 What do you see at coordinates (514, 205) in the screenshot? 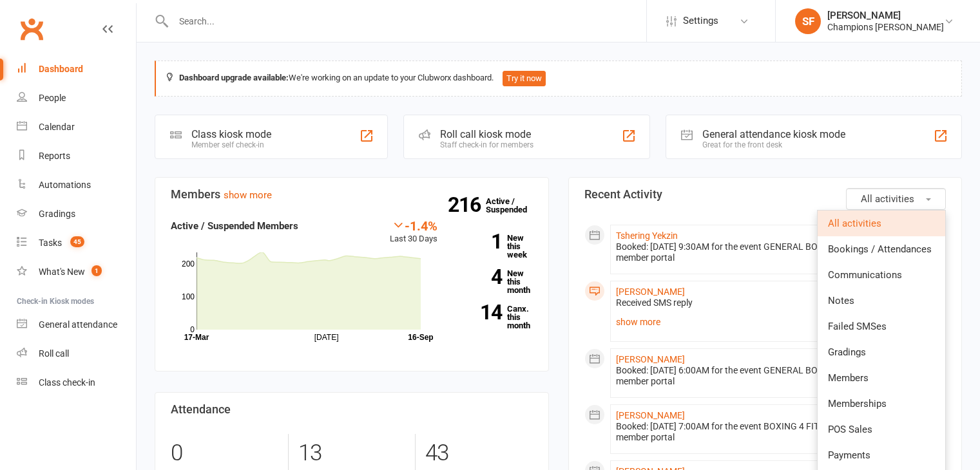
I see `a: 216Active / Suspended` at bounding box center [514, 205].